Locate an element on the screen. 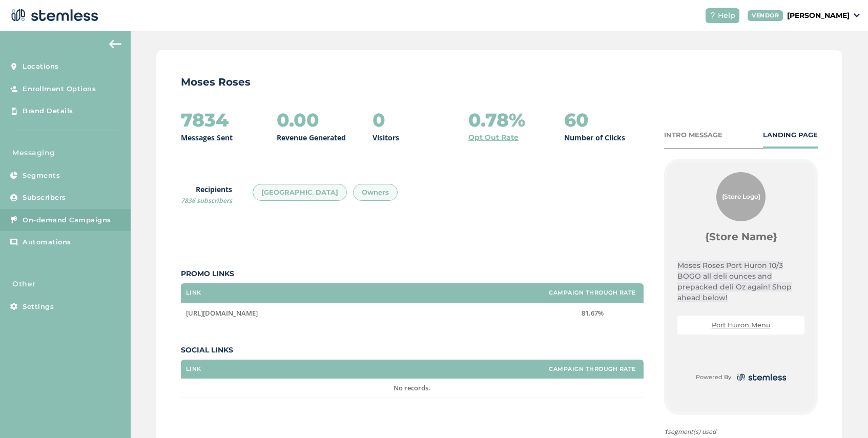  div: Chat Widget is located at coordinates (842, 413).